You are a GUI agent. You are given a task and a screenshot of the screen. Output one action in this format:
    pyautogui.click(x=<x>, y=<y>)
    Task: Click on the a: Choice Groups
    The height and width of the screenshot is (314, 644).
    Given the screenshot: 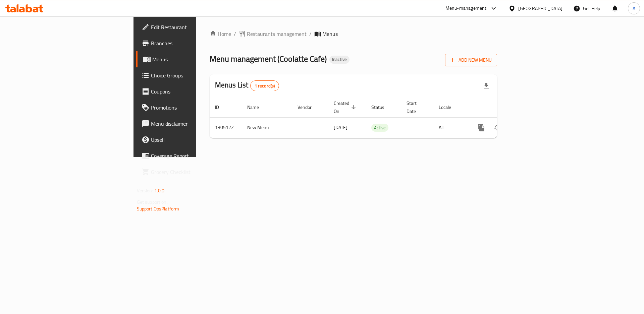 What is the action you would take?
    pyautogui.click(x=189, y=76)
    